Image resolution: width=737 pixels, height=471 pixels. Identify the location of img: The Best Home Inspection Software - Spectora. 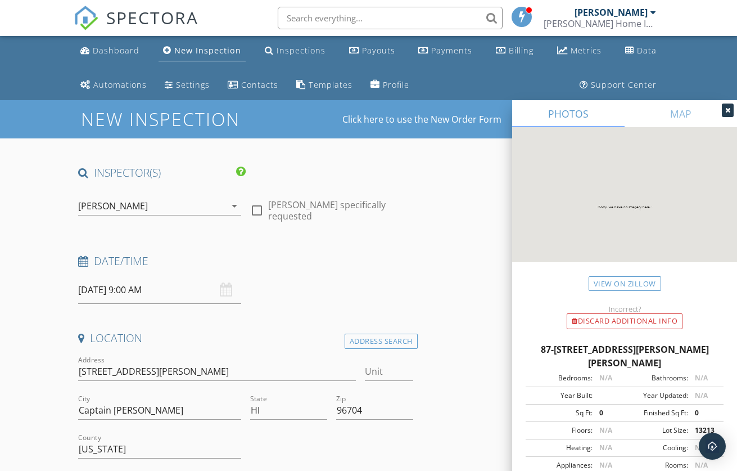
(86, 18).